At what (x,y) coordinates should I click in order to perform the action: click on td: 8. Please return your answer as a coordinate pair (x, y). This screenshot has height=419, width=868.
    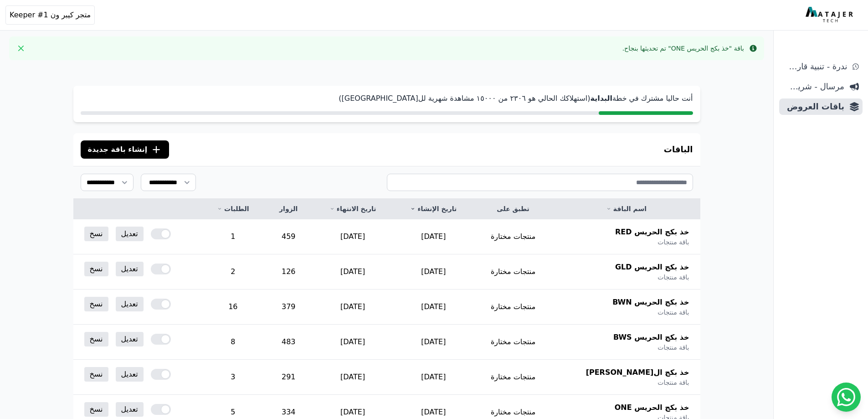
    Looking at the image, I should click on (233, 342).